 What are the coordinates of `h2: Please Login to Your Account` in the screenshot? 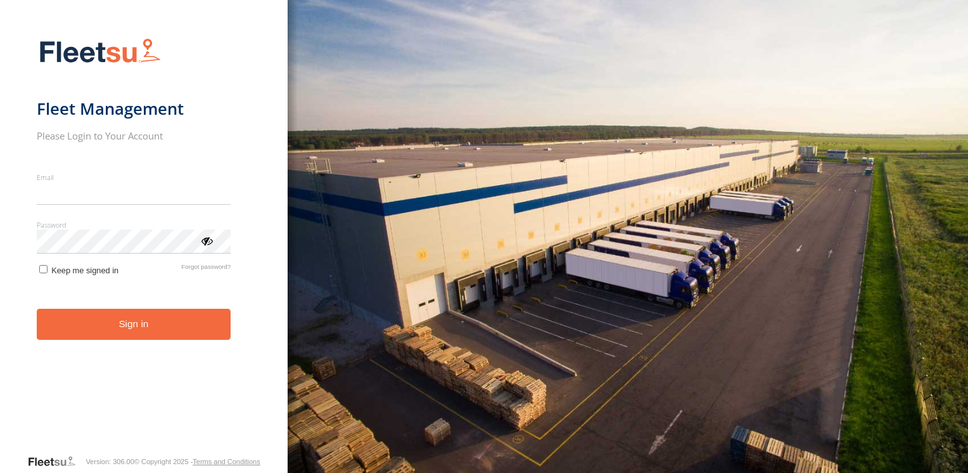 It's located at (134, 136).